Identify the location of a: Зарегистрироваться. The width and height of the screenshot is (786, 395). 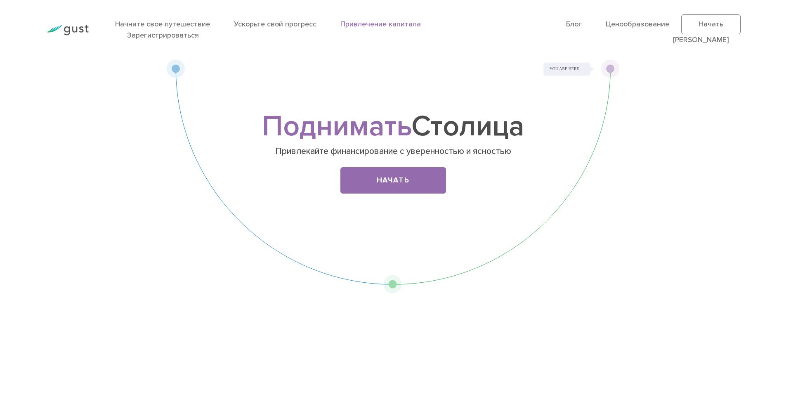
(163, 35).